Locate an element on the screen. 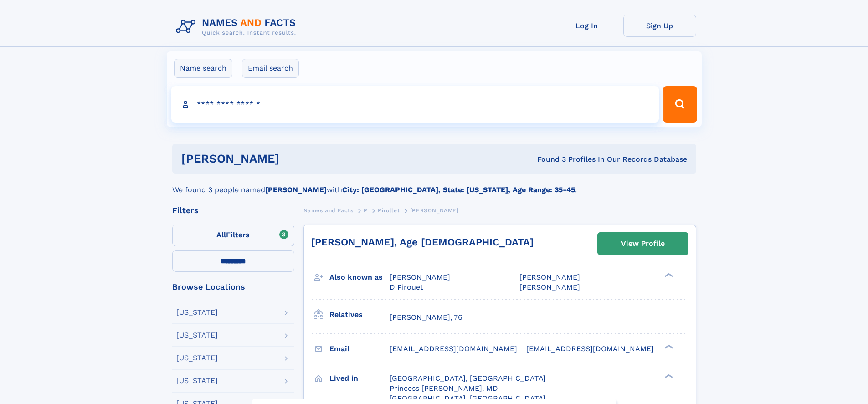  label: Filters is located at coordinates (233, 235).